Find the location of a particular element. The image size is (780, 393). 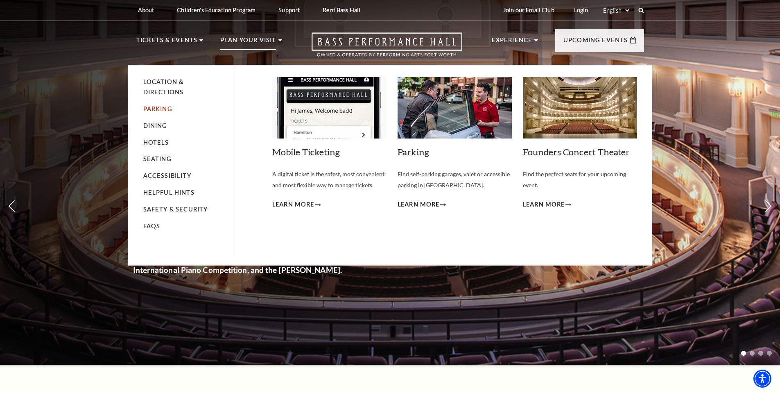

p: Support is located at coordinates (289, 10).